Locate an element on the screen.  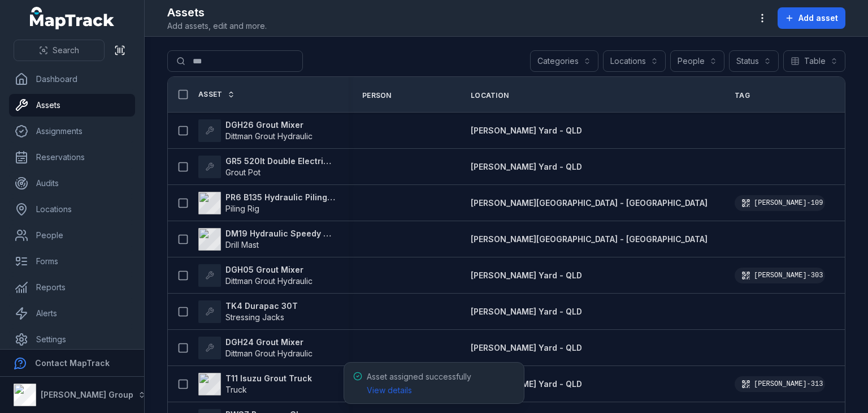
a: PR6 B135 Hydraulic Piling RigPiling Rig is located at coordinates (267, 203).